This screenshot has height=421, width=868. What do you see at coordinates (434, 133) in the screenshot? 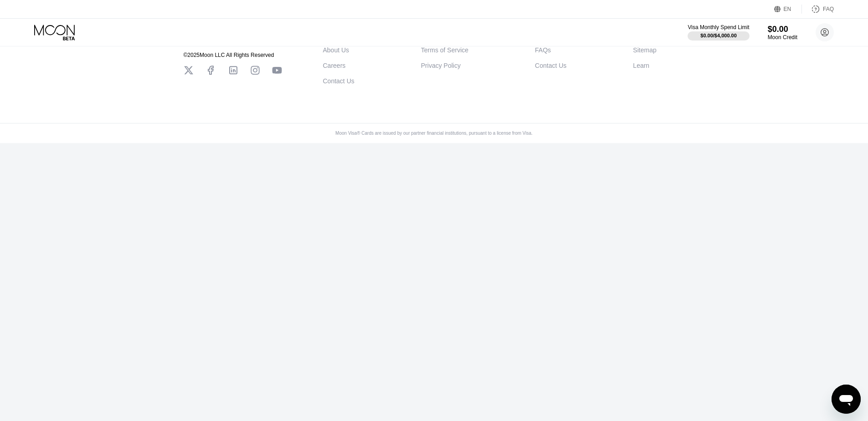
I see `div: Moon Visa® Cards are issued by our partner financial institutions, pursuant to a license from Visa.` at bounding box center [434, 133].